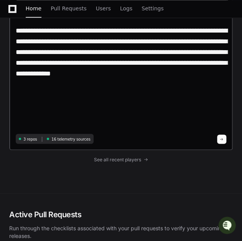  I want to click on p: Run through the checklists associated with your pull requests to verify your upcoming releases., so click(121, 232).